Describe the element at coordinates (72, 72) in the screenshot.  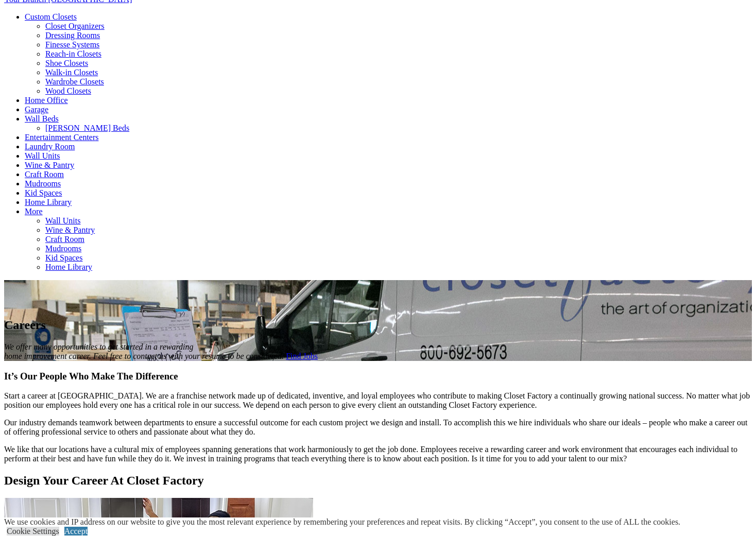
I see `a: Walk-in Closets` at that location.